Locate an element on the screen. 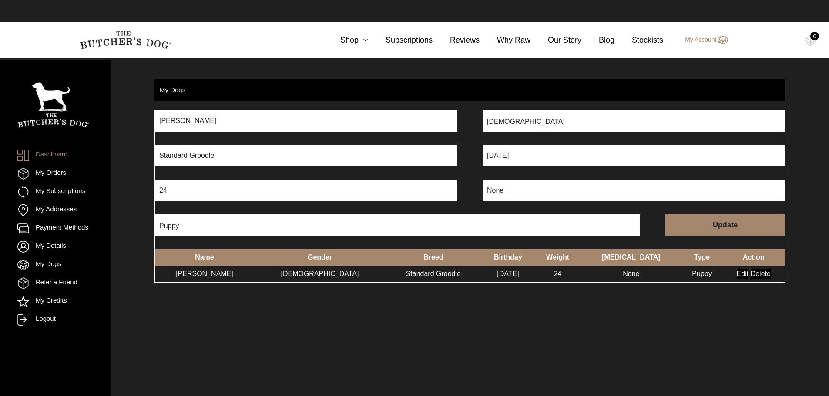 The image size is (829, 396). a: Subscriptions is located at coordinates (400, 40).